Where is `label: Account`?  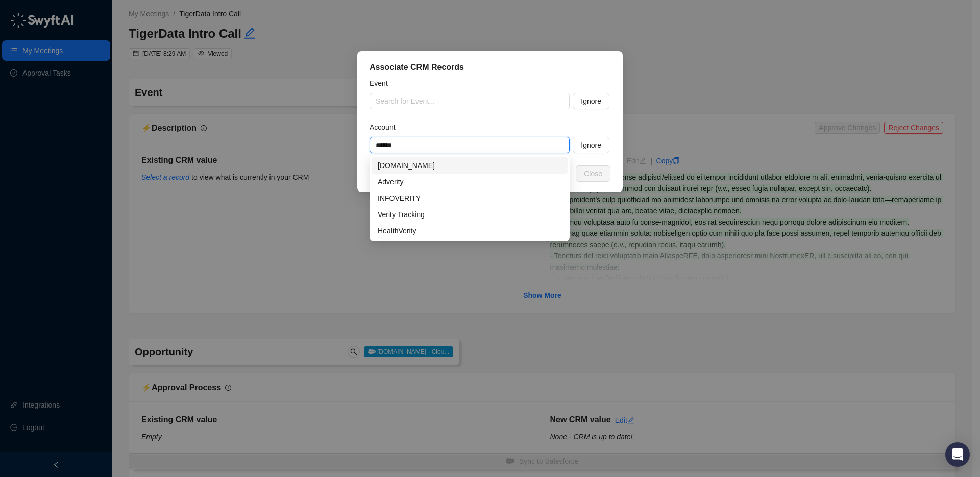
label: Account is located at coordinates (386, 127).